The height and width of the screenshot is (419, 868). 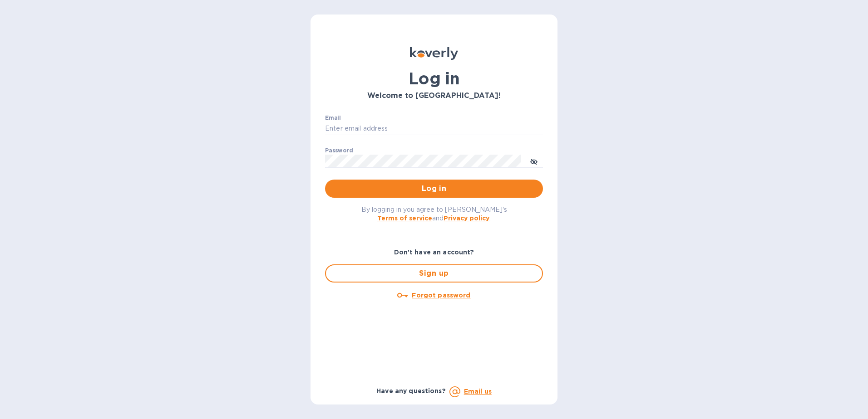 I want to click on b: Email us, so click(x=477, y=392).